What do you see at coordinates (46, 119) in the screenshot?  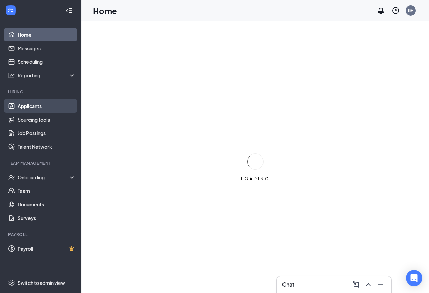 I see `a: Sourcing Tools` at bounding box center [46, 119].